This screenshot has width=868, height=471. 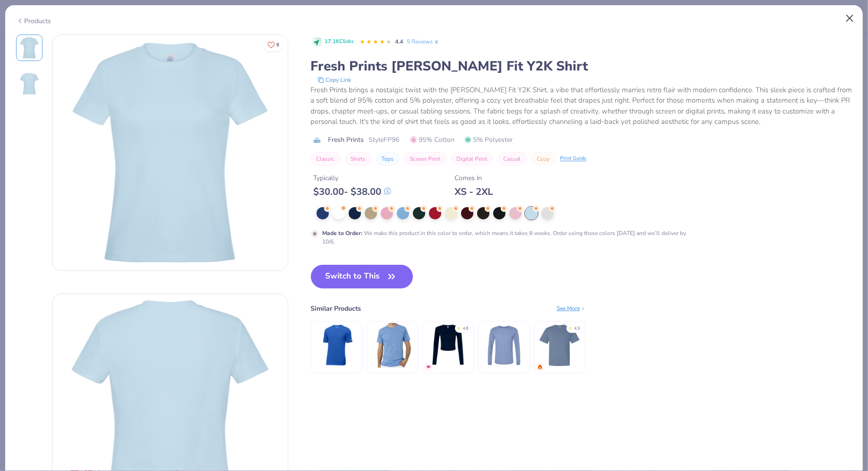 What do you see at coordinates (353, 191) in the screenshot?
I see `div: $ 30.00 - $ 38.00` at bounding box center [353, 191].